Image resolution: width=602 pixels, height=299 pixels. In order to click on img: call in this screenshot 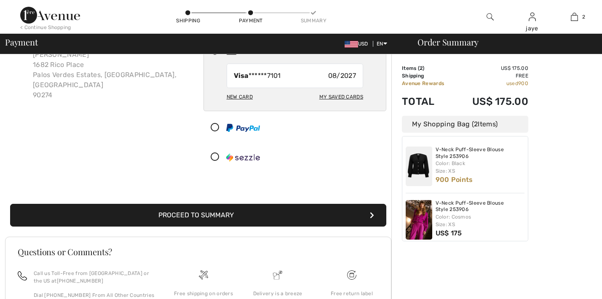, I will do `click(22, 276)`.